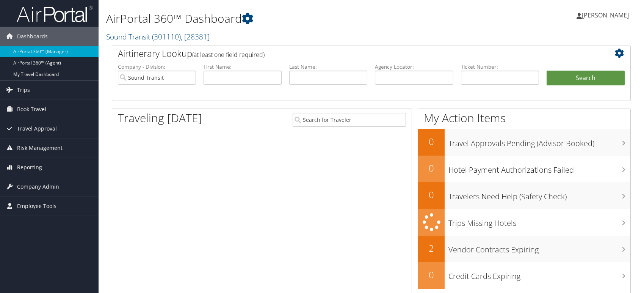  I want to click on span: Travel Approval, so click(37, 129).